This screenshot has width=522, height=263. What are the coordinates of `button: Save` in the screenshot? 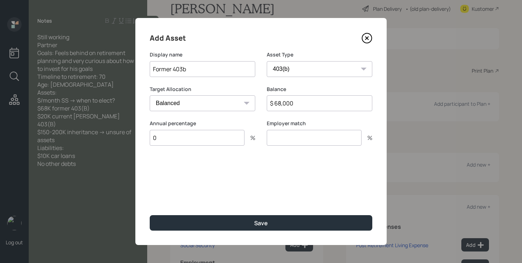 It's located at (261, 222).